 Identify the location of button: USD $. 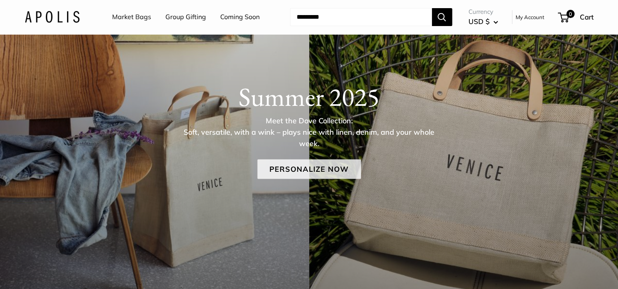
(483, 22).